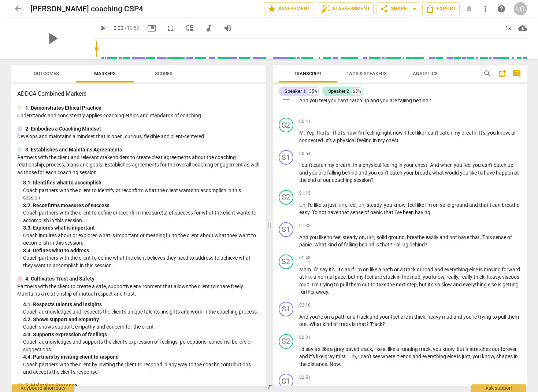 This screenshot has height=392, width=538. I want to click on span: the, so click(303, 180).